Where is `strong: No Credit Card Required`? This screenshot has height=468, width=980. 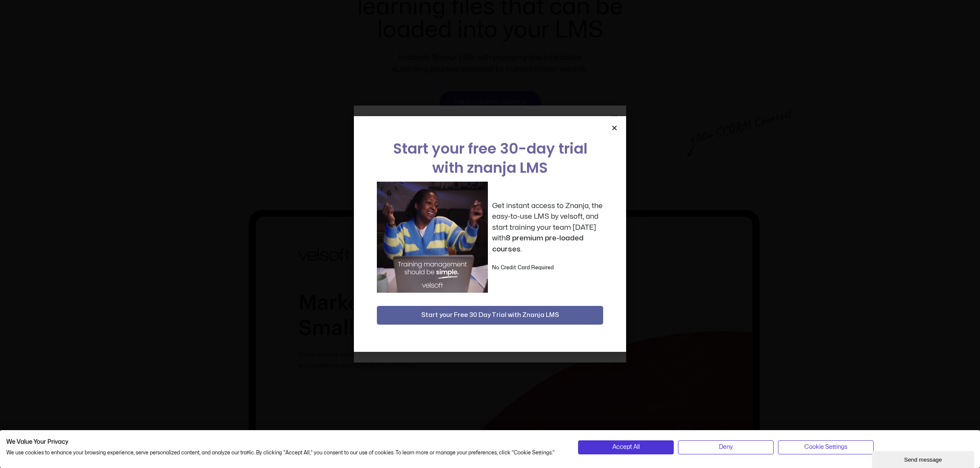 strong: No Credit Card Required is located at coordinates (523, 268).